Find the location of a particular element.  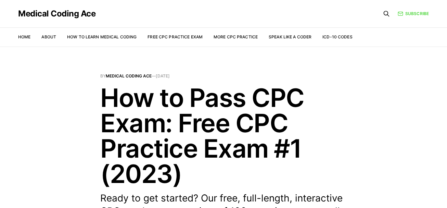

a: Subscribe is located at coordinates (413, 13).